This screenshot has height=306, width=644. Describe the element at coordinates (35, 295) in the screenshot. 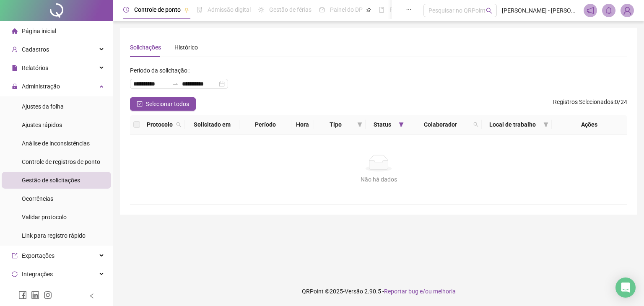

I see `span: linkedin` at that location.